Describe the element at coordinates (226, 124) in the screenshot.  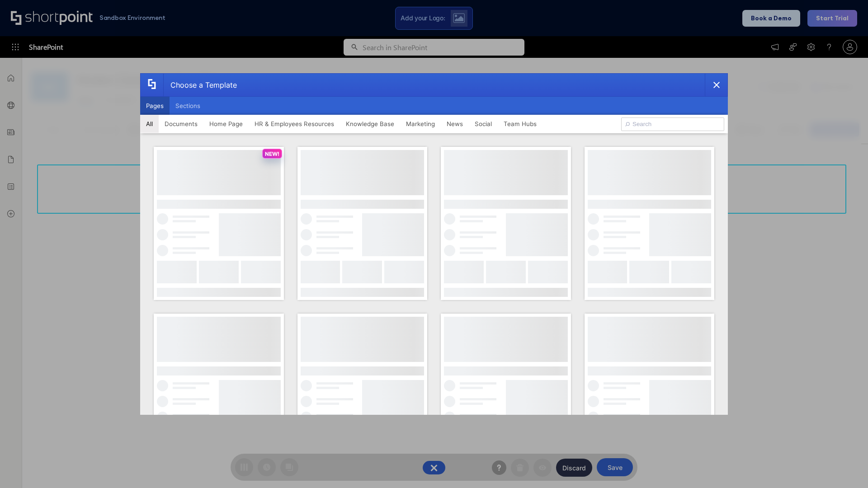
I see `button: Home Page` at that location.